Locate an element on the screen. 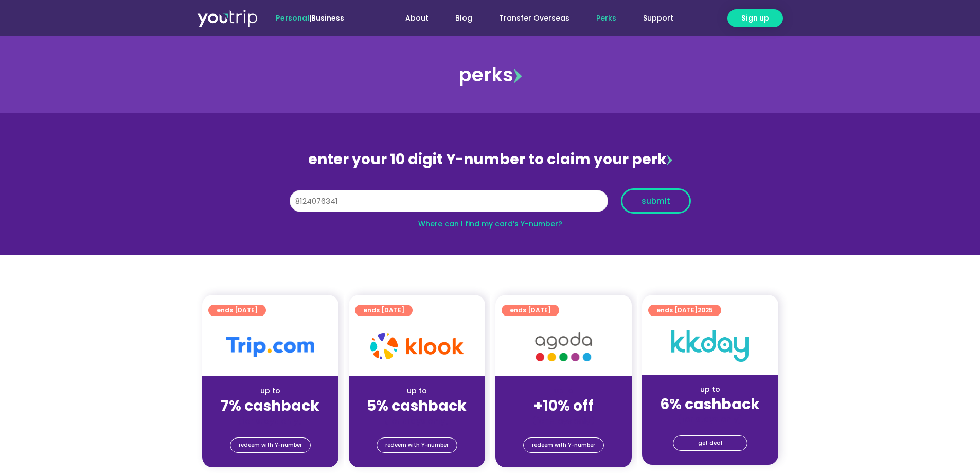  strong: 7% cashback is located at coordinates (270, 406).